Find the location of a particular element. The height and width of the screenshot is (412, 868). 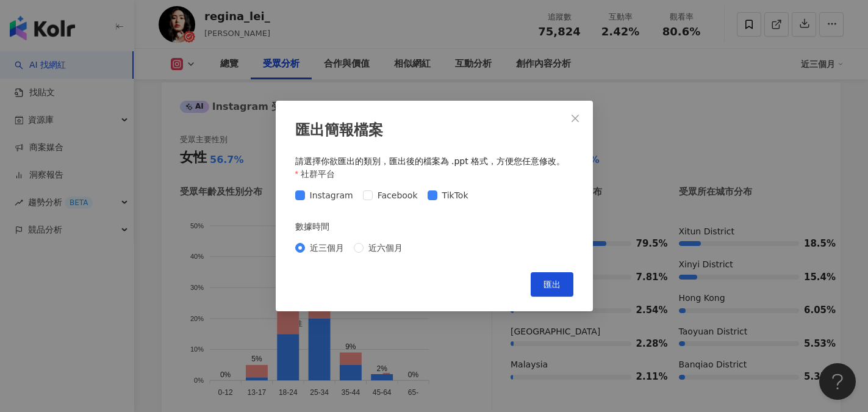

button: Close is located at coordinates (575, 119).